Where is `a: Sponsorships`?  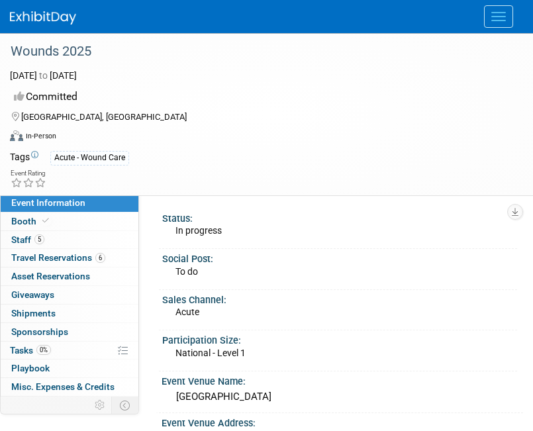 a: Sponsorships is located at coordinates (70, 332).